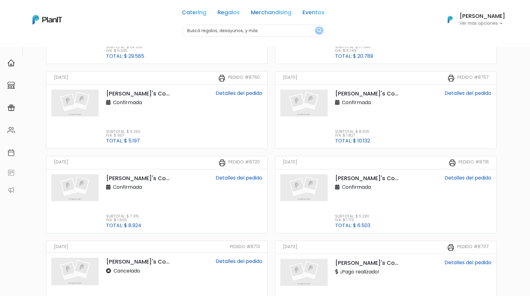 This screenshot has width=530, height=296. I want to click on a: Merchandising, so click(271, 14).